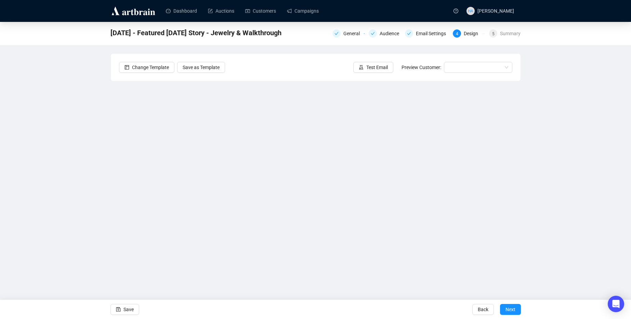  Describe the element at coordinates (261, 11) in the screenshot. I see `a: Customers` at that location.